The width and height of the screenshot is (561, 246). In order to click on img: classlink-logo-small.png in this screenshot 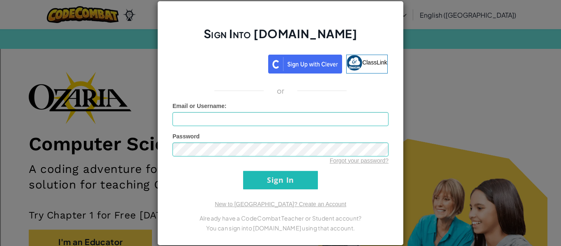, I will do `click(355, 63)`.